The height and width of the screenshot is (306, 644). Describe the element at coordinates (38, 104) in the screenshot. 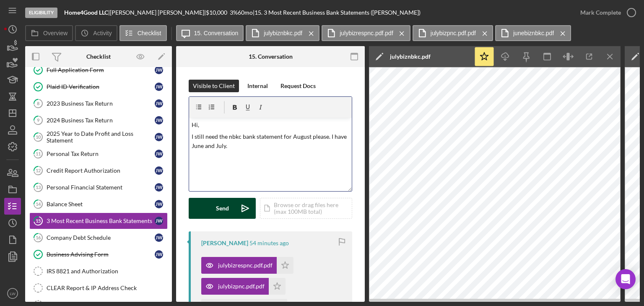

I see `tspan: 8` at that location.